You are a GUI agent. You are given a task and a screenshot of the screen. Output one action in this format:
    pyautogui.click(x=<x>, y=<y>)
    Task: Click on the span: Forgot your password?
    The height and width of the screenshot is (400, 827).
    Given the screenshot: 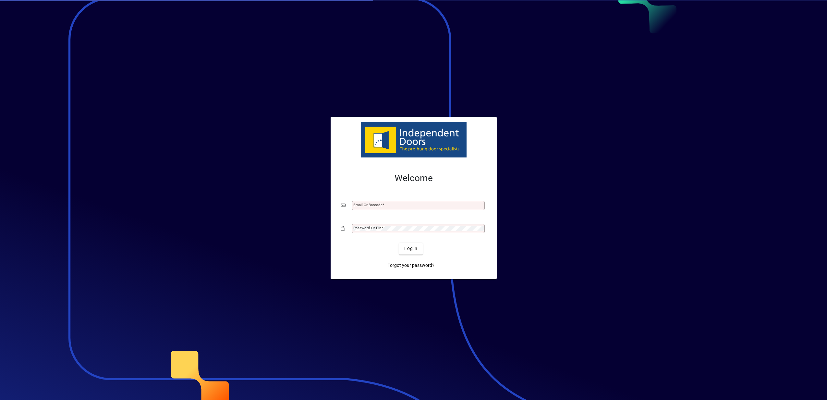 What is the action you would take?
    pyautogui.click(x=411, y=265)
    